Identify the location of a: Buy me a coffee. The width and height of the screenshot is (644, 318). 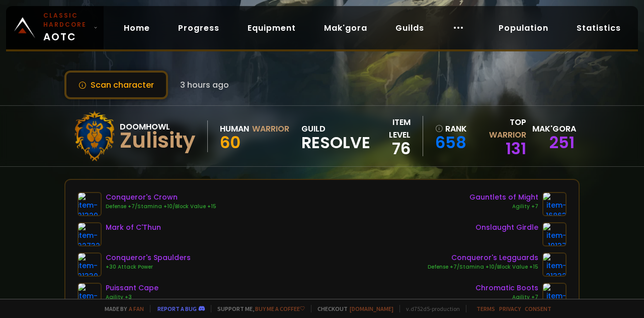
(280, 309).